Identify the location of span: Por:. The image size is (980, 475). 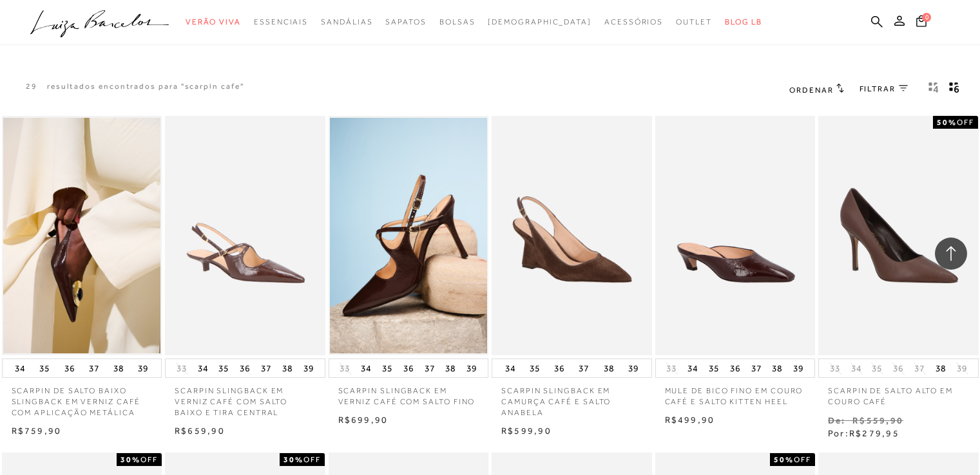
(863, 433).